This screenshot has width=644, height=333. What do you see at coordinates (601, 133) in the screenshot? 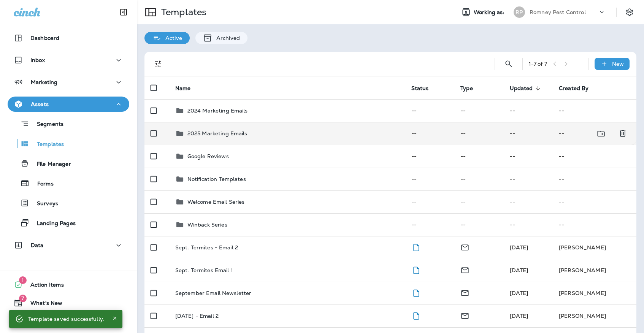
I see `button: Move to folder` at bounding box center [601, 133].